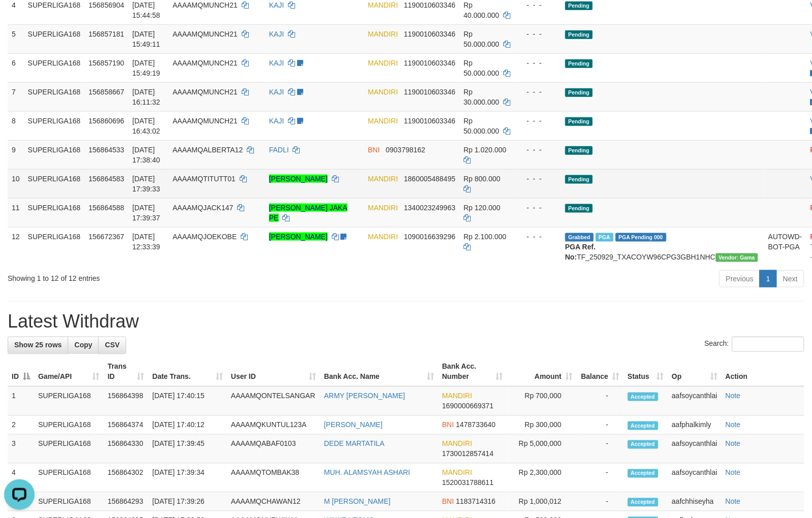  I want to click on span: 156864588, so click(107, 208).